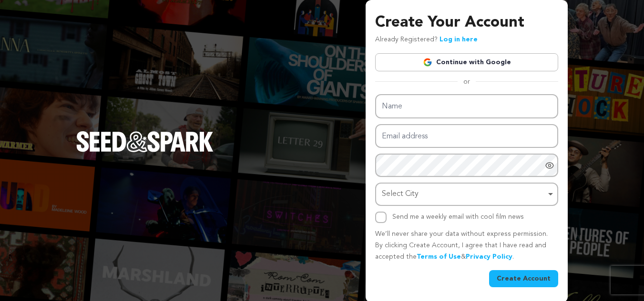  Describe the element at coordinates (466, 23) in the screenshot. I see `h3: Create Your Account` at that location.